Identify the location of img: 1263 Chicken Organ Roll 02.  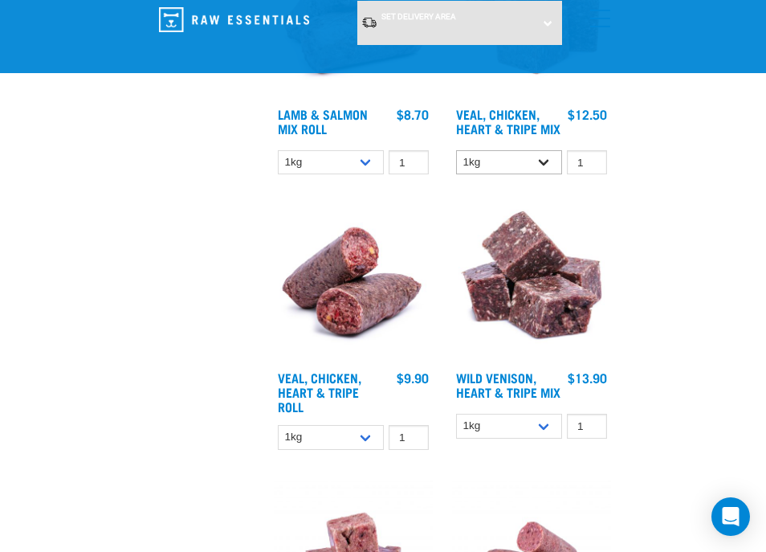
(353, 283).